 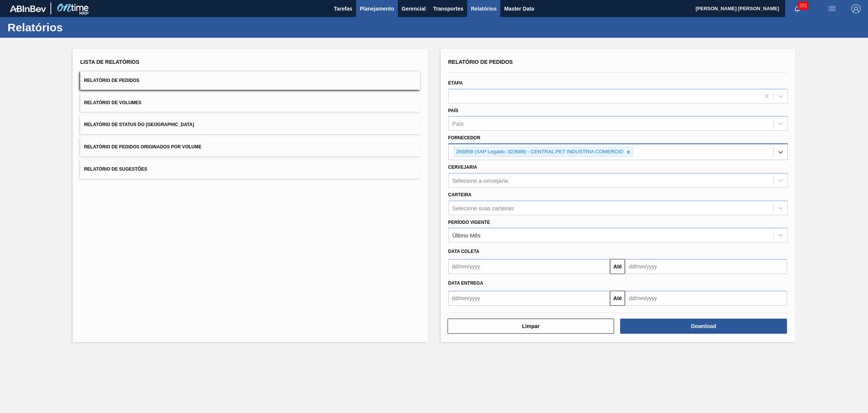 I want to click on img: userActions, so click(x=832, y=9).